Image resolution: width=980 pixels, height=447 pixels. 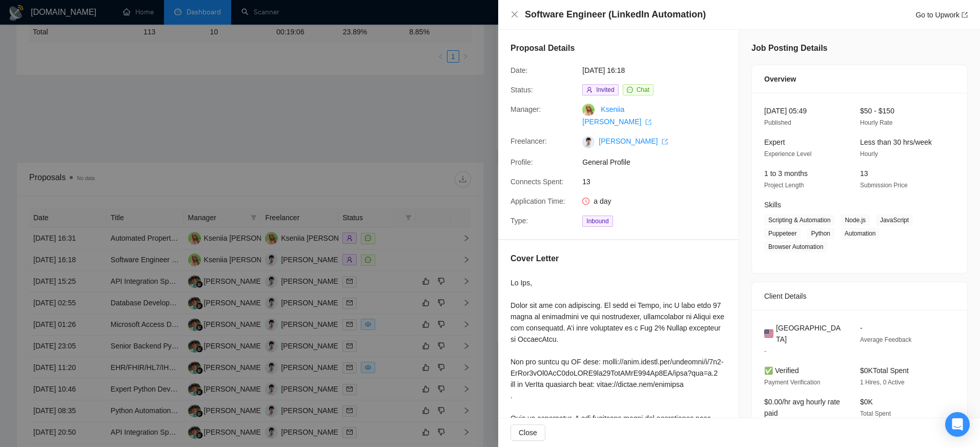 I want to click on span: Application Time:, so click(x=538, y=201).